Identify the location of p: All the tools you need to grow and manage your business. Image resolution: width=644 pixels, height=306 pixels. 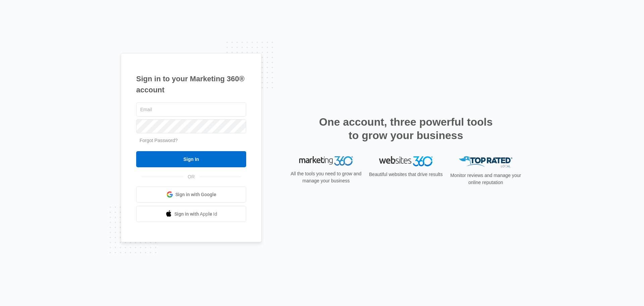
(326, 177).